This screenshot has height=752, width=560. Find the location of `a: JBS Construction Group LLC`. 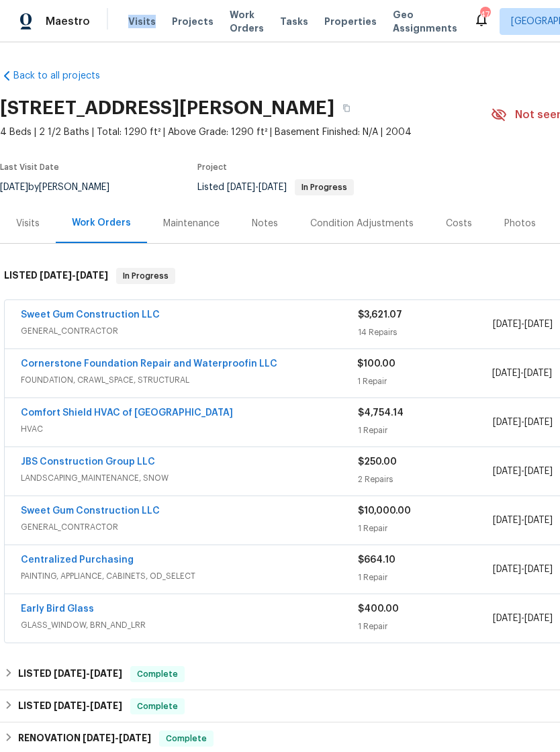

a: JBS Construction Group LLC is located at coordinates (88, 462).